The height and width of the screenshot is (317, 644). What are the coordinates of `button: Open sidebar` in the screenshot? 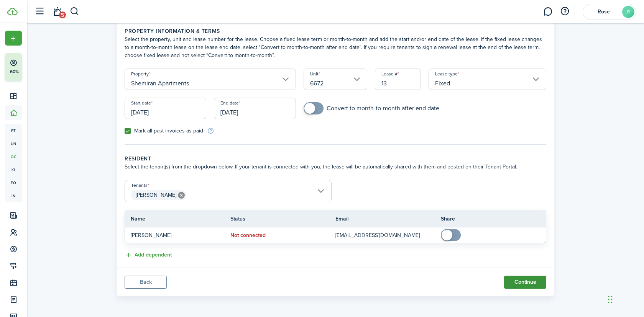 It's located at (39, 12).